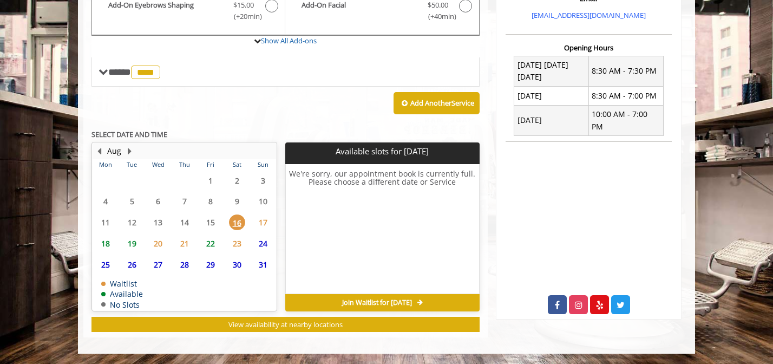  Describe the element at coordinates (211, 243) in the screenshot. I see `td: Select day22` at that location.